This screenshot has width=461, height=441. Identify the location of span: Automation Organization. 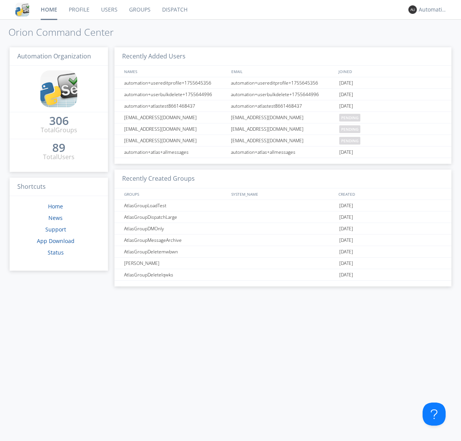
(54, 56).